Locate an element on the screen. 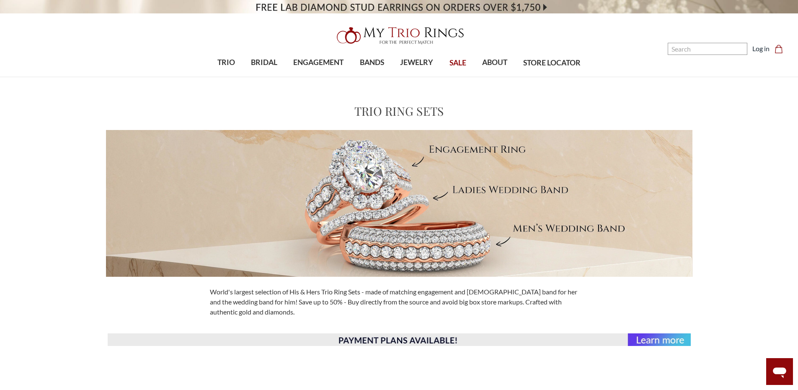  span: STORE LOCATOR is located at coordinates (552, 63).